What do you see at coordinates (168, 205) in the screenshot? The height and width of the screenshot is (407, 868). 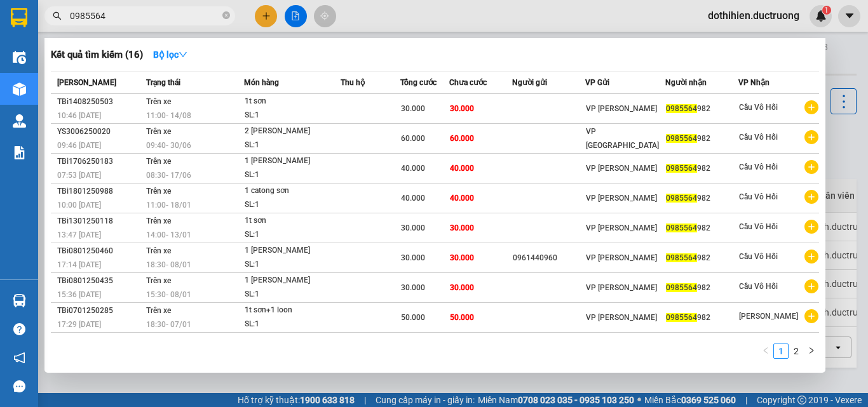 I see `span: 11:00 - 18/01` at bounding box center [168, 205].